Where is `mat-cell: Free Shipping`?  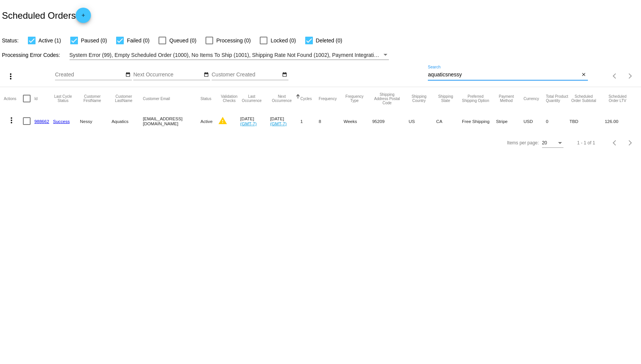 mat-cell: Free Shipping is located at coordinates (478, 121).